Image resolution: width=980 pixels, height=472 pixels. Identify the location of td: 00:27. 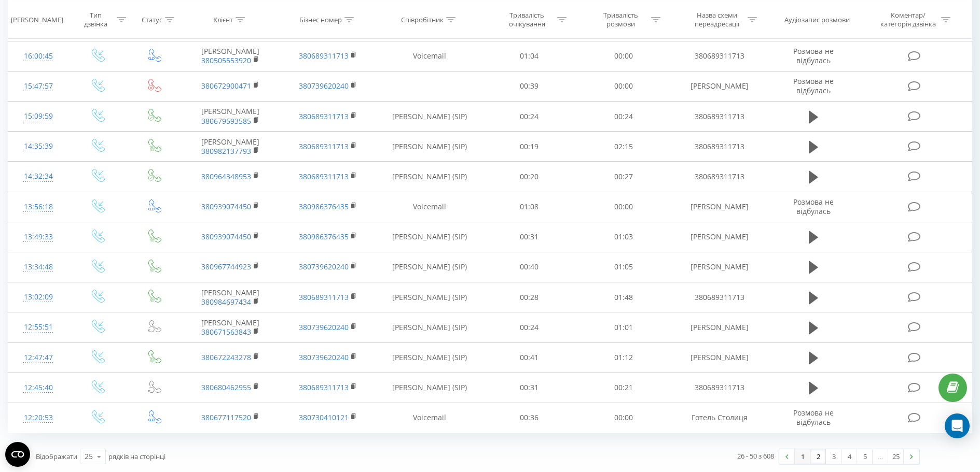
(623, 177).